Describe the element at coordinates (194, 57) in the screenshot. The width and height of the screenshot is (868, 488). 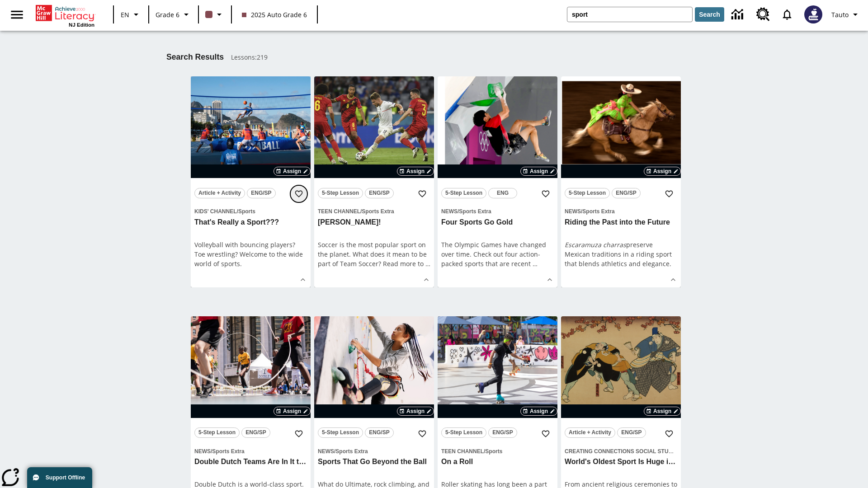
I see `h1: Search Results` at that location.